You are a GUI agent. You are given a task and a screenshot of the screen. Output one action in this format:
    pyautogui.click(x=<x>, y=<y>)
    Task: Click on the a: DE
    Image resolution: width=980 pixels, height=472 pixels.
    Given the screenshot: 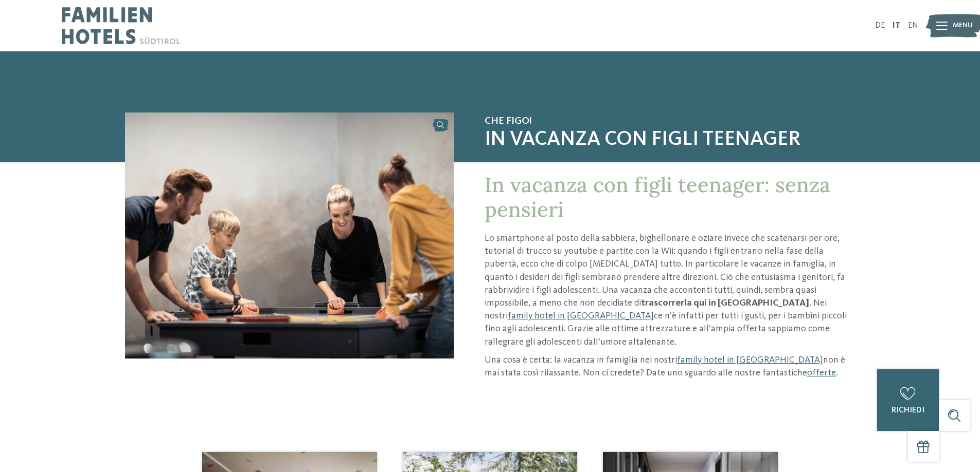 What is the action you would take?
    pyautogui.click(x=879, y=25)
    